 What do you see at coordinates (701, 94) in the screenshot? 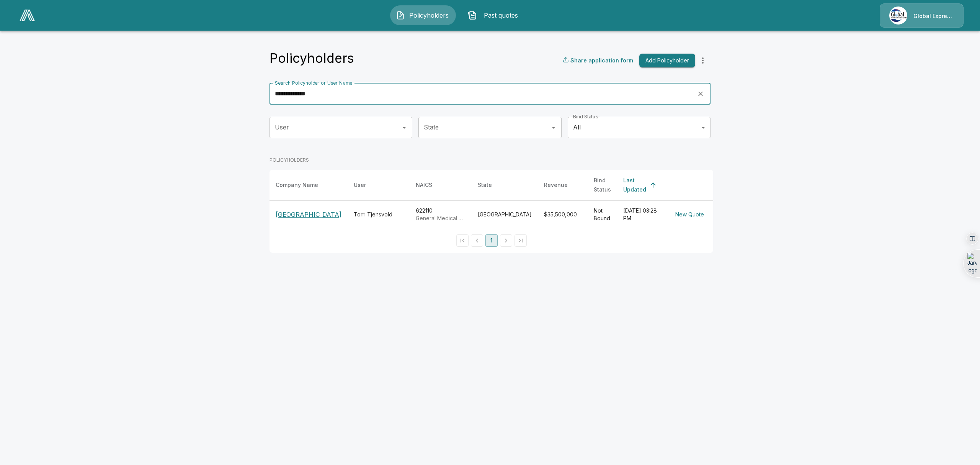
I see `button: clear search` at bounding box center [701, 94].